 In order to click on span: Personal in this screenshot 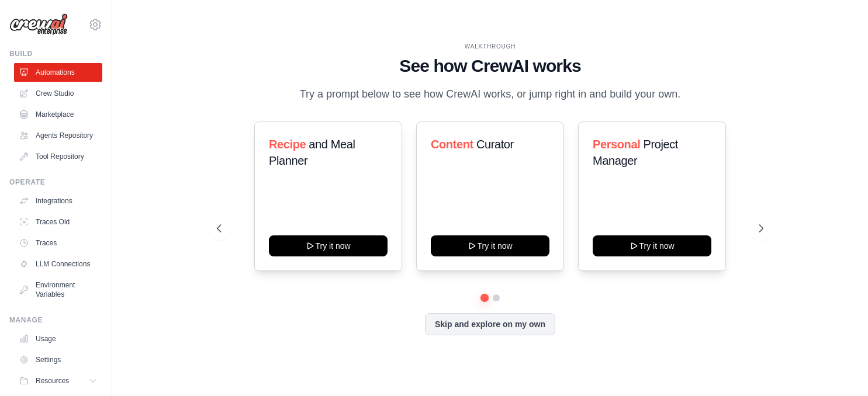, I will do `click(616, 144)`.